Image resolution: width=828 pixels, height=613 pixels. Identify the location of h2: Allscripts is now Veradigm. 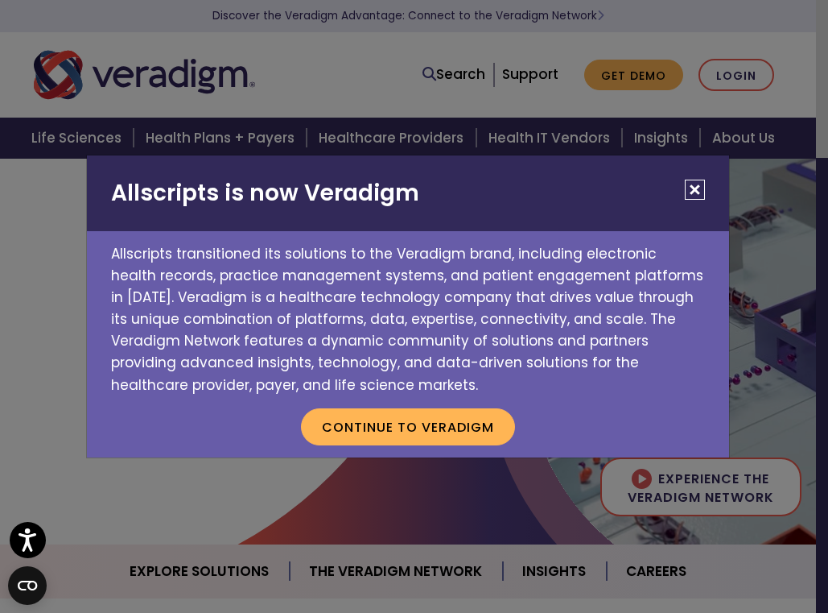
(408, 193).